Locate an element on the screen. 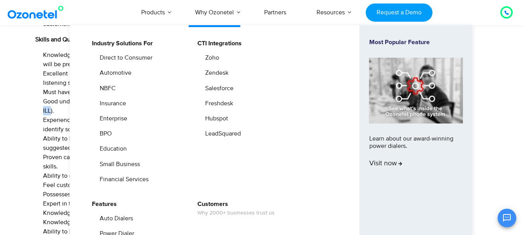 This screenshot has height=235, width=524. span: Ability to demonstrate strong analytical and problem-solving skills. is located at coordinates (133, 176).